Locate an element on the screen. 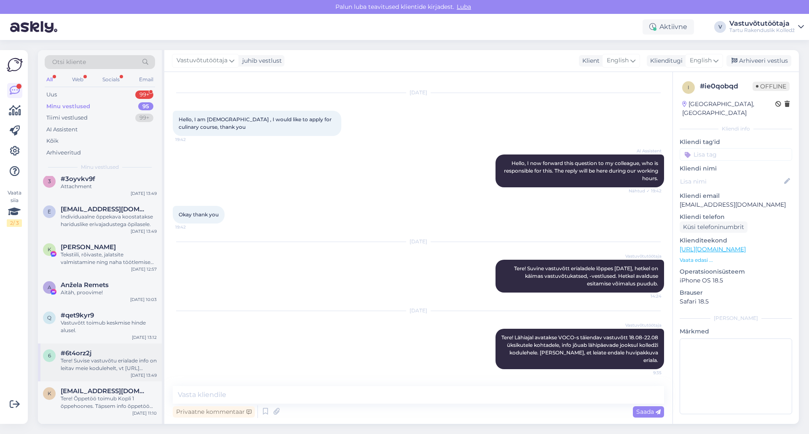 The height and width of the screenshot is (434, 809). span: Saada is located at coordinates (648, 412).